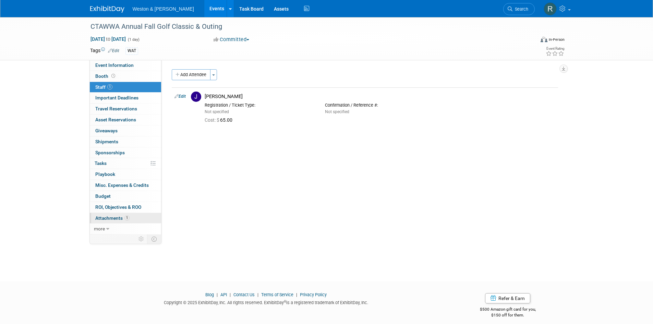  Describe the element at coordinates (117, 98) in the screenshot. I see `span: Important Deadlines` at that location.